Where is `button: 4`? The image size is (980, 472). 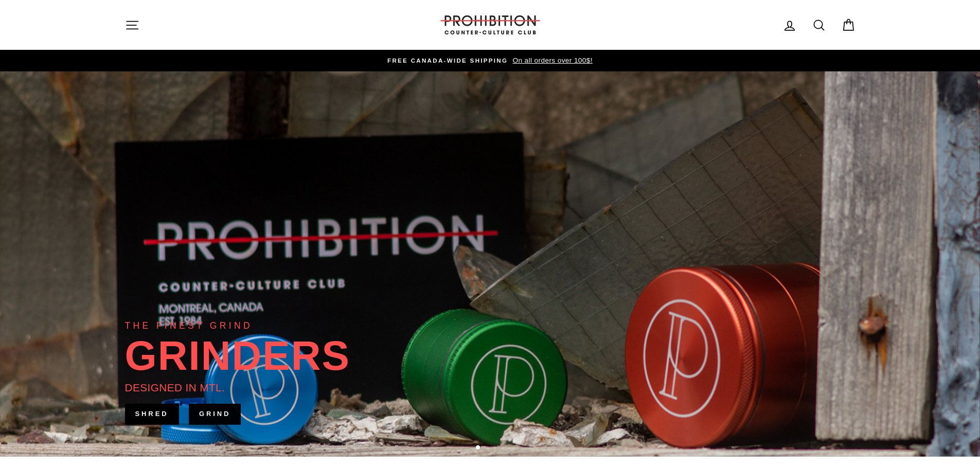
button: 4 is located at coordinates (504, 449).